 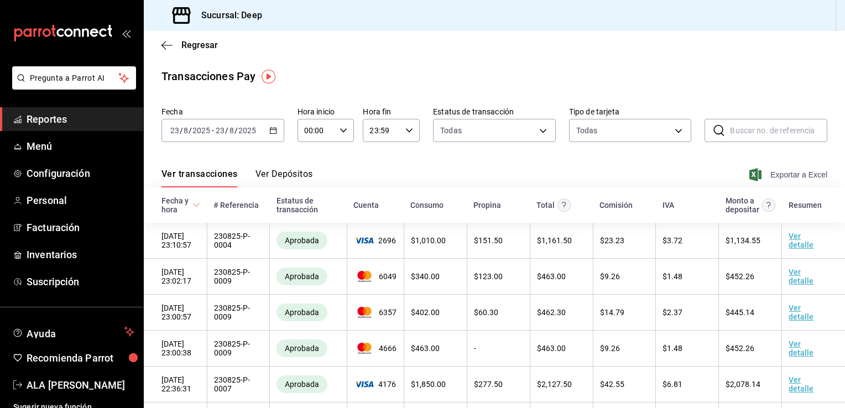 What do you see at coordinates (672, 384) in the screenshot?
I see `span: $ 6.81` at bounding box center [672, 384].